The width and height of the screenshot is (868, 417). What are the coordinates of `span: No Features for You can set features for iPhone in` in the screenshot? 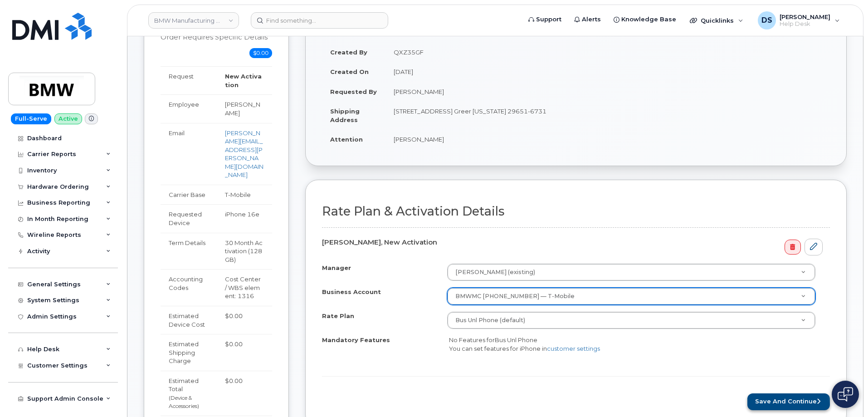 It's located at (524, 344).